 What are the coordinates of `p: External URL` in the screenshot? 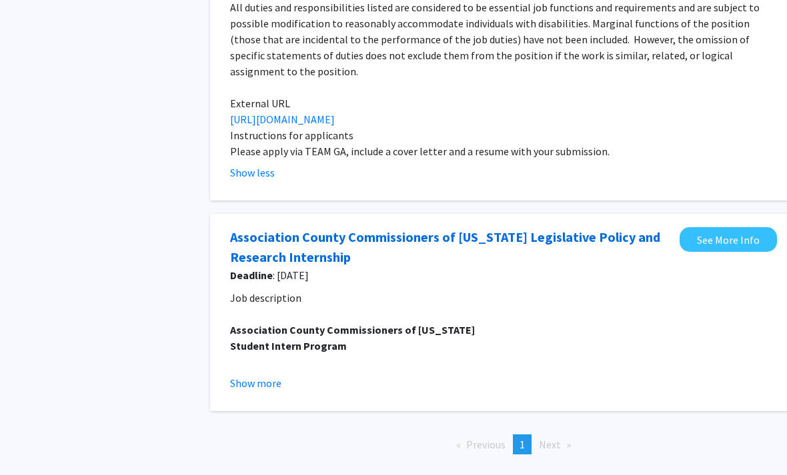 It's located at (500, 103).